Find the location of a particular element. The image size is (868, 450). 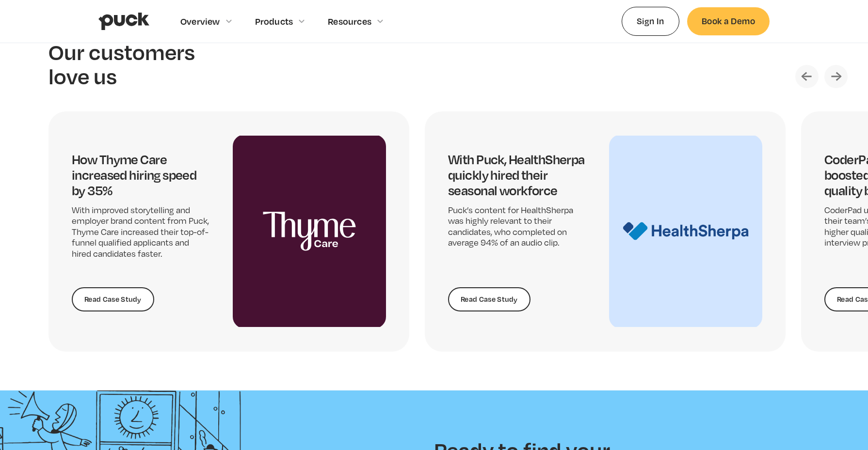

p: Puck’s content for HealthSherpa was highly relevant to their candidates, who completed on average... is located at coordinates (517, 227).